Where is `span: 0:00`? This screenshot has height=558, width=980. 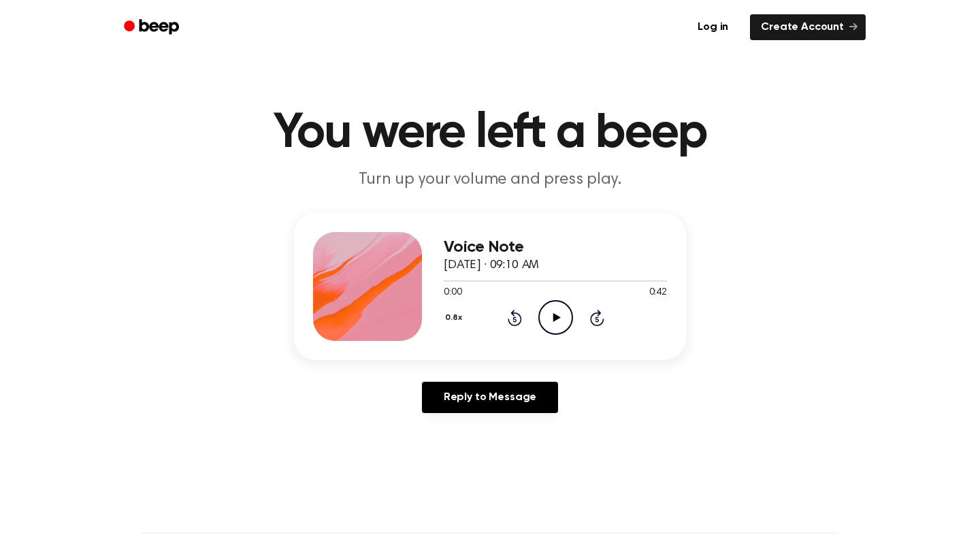
span: 0:00 is located at coordinates (453, 293).